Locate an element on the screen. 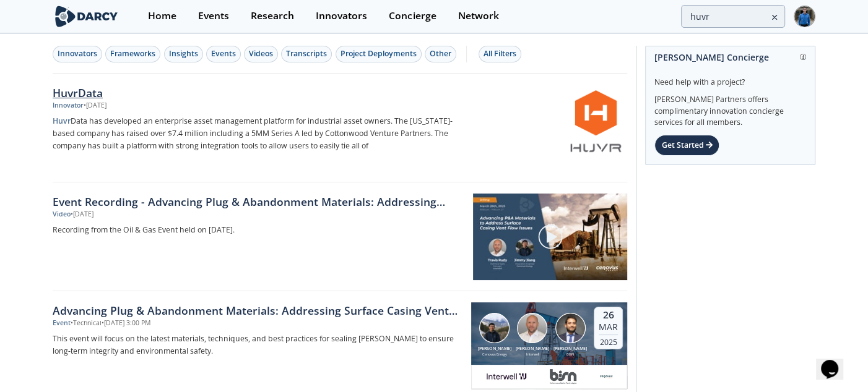  div: Other is located at coordinates (440, 53).